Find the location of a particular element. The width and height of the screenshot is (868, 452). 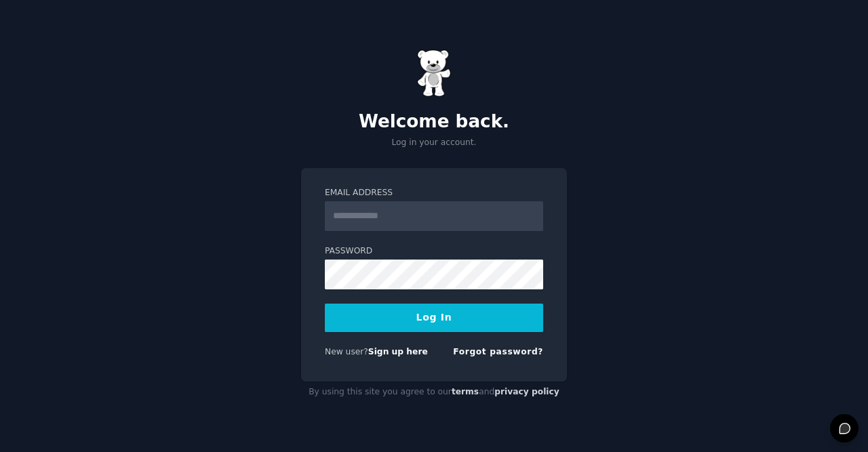

a: privacy policy is located at coordinates (527, 392).